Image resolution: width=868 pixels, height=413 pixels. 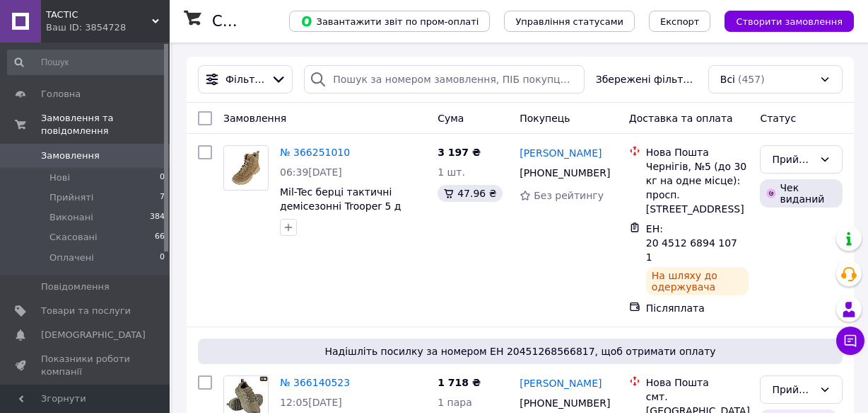 What do you see at coordinates (469, 193) in the screenshot?
I see `div: 47.96 ₴` at bounding box center [469, 193].